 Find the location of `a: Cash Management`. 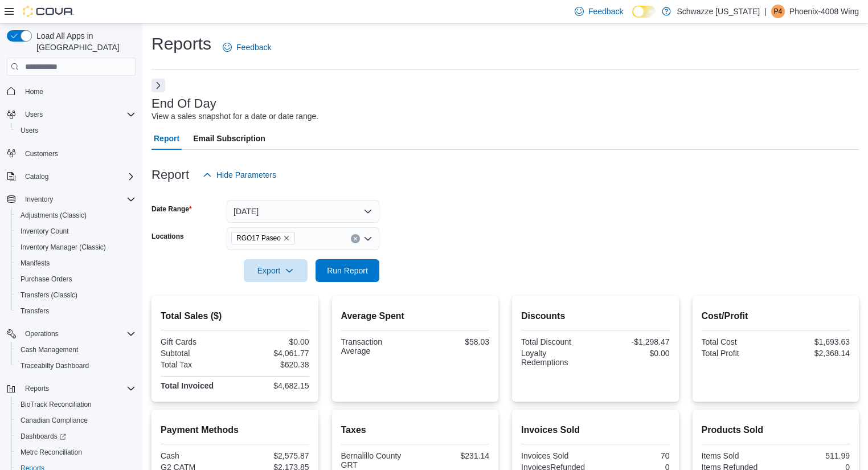

a: Cash Management is located at coordinates (49, 350).